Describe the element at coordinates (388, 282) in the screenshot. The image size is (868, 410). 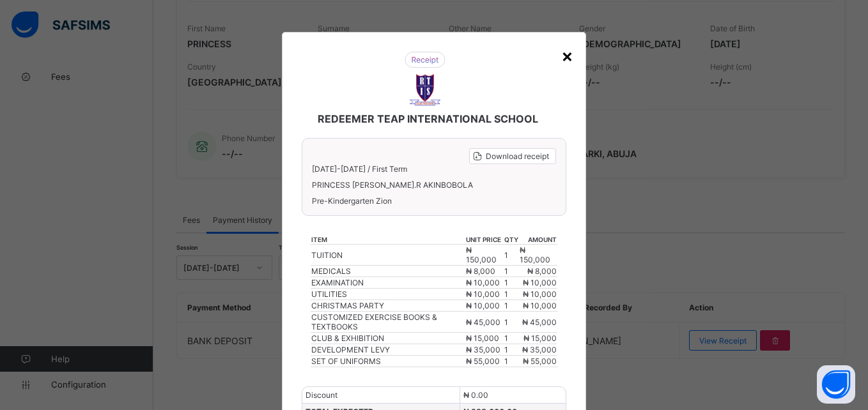
I see `div: EXAMINATION` at that location.